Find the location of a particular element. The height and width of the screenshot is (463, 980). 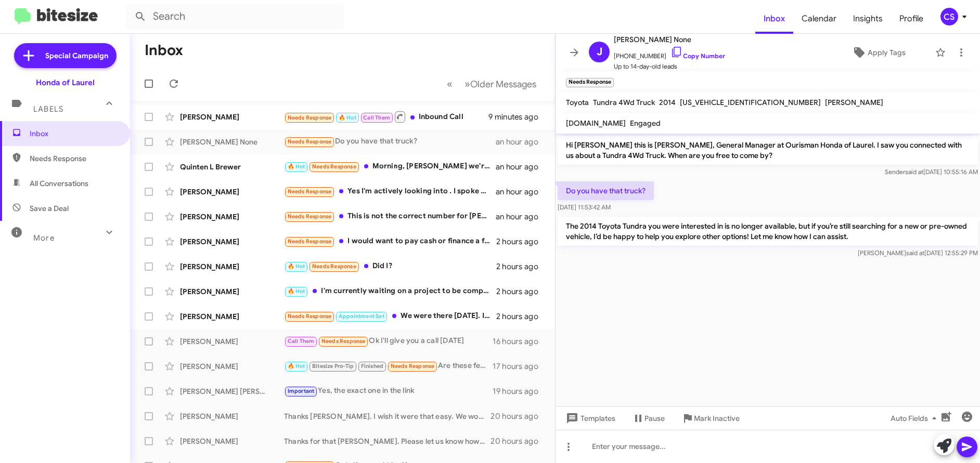

span: Tundra 4Wd Truck is located at coordinates (624, 102).